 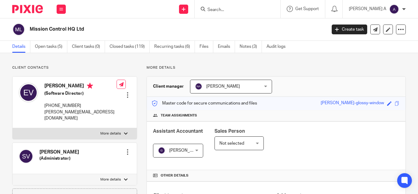 What do you see at coordinates (174, 175) in the screenshot?
I see `span: Other details` at bounding box center [174, 175].